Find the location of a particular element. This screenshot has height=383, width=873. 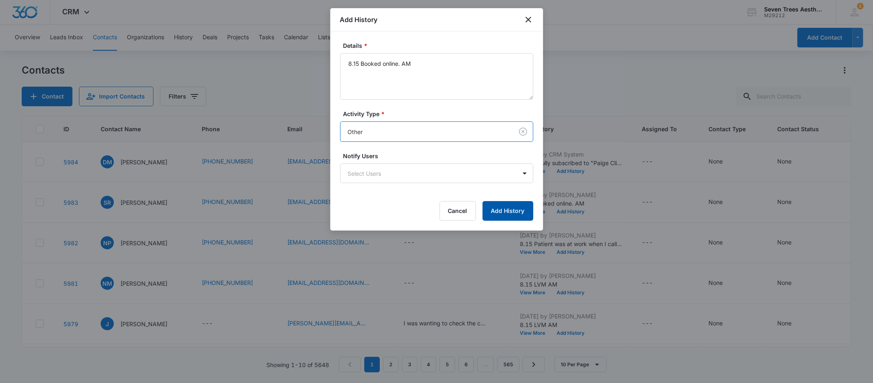

button: Add History is located at coordinates (508, 211).